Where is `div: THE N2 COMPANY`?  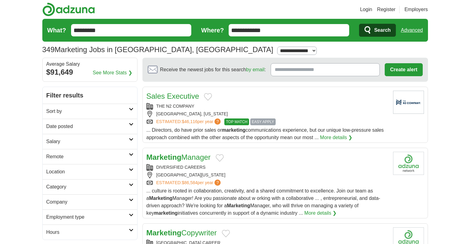 div: THE N2 COMPANY is located at coordinates (267, 106).